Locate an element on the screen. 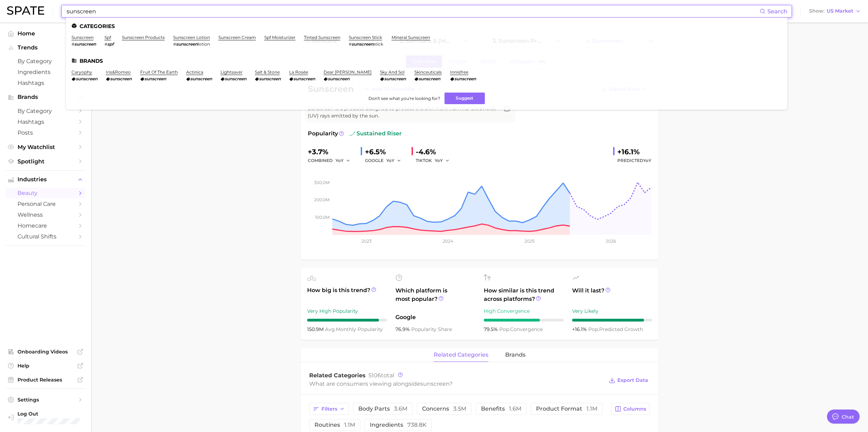  span: total is located at coordinates (381, 375).